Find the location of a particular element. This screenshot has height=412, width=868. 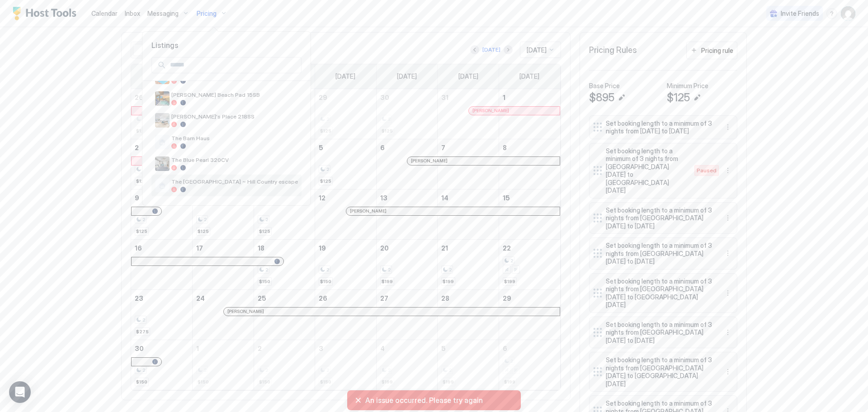

span: The Blue Pearl 320CV is located at coordinates (234, 160).